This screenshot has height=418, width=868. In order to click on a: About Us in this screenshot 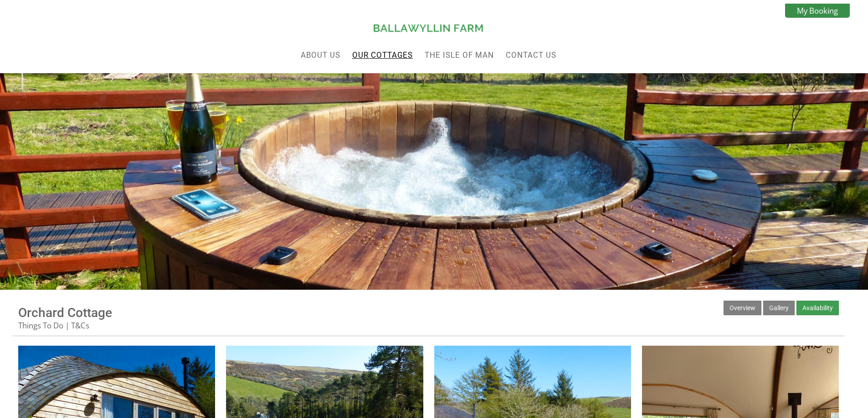, I will do `click(320, 56)`.